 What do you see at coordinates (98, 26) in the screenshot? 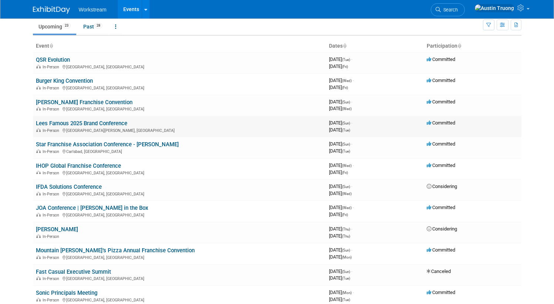
I see `span: 28` at bounding box center [98, 26].